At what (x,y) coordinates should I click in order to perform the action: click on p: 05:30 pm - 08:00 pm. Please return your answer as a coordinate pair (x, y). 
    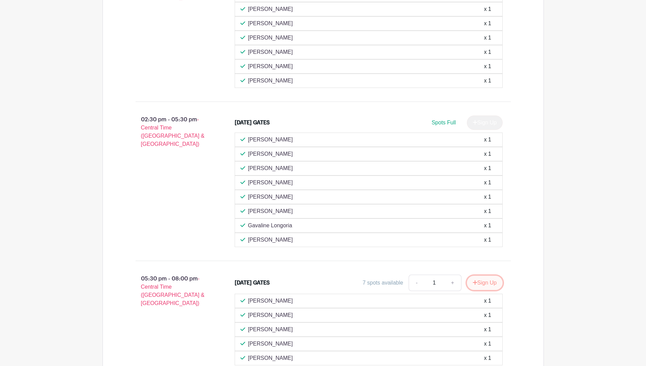
    Looking at the image, I should click on (174, 291).